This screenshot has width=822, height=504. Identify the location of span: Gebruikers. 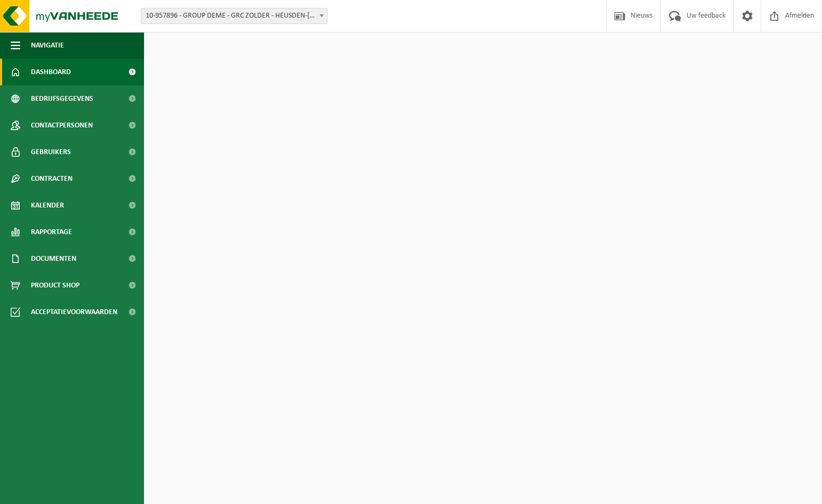
(51, 152).